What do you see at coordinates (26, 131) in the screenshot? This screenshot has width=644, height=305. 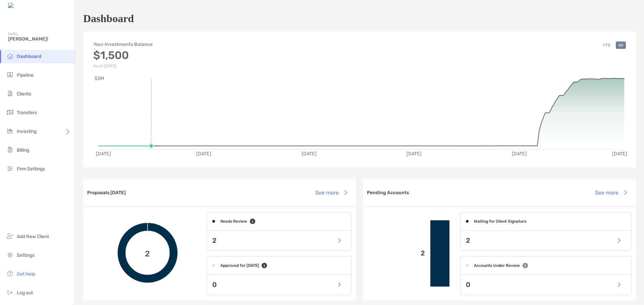 I see `span: Investing` at bounding box center [26, 131].